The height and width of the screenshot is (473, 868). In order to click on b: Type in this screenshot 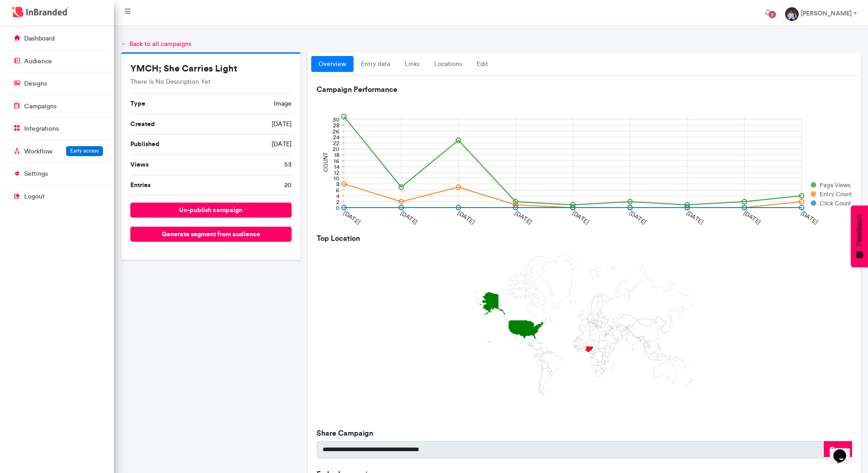, I will do `click(138, 103)`.